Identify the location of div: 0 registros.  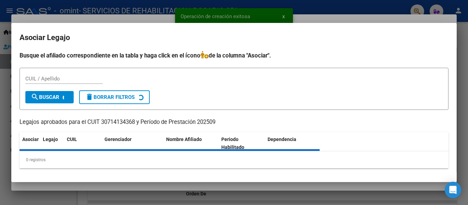
(234, 160).